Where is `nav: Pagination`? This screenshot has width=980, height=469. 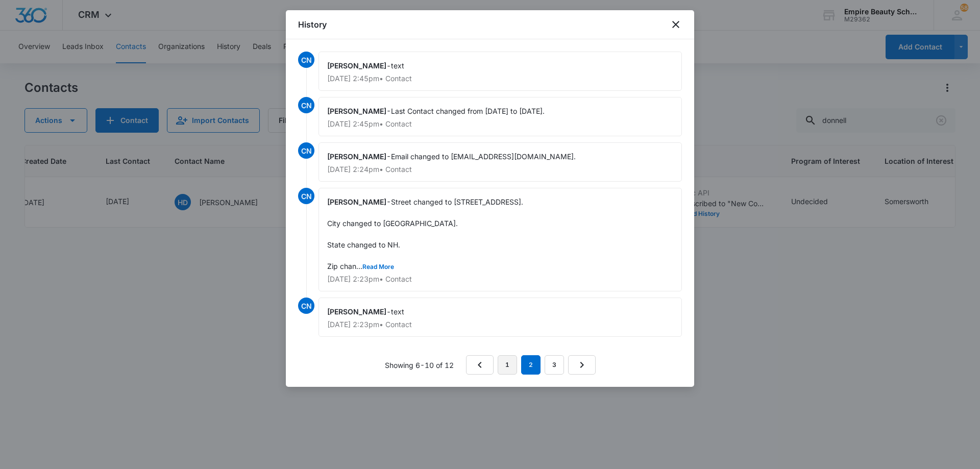
nav: Pagination is located at coordinates (531, 365).